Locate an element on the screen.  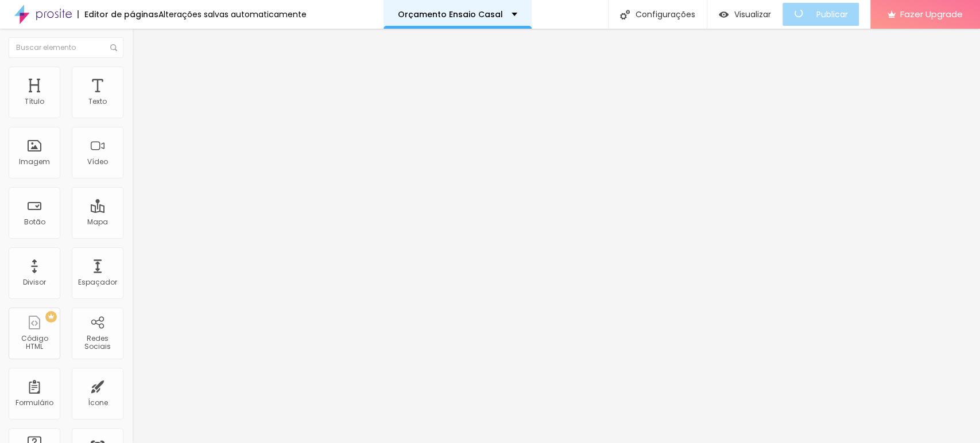
div: Mapa is located at coordinates (98, 222).